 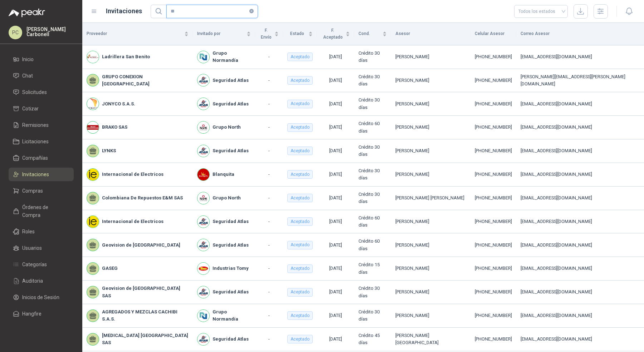 What do you see at coordinates (430, 34) in the screenshot?
I see `th: Asesor` at bounding box center [430, 34].